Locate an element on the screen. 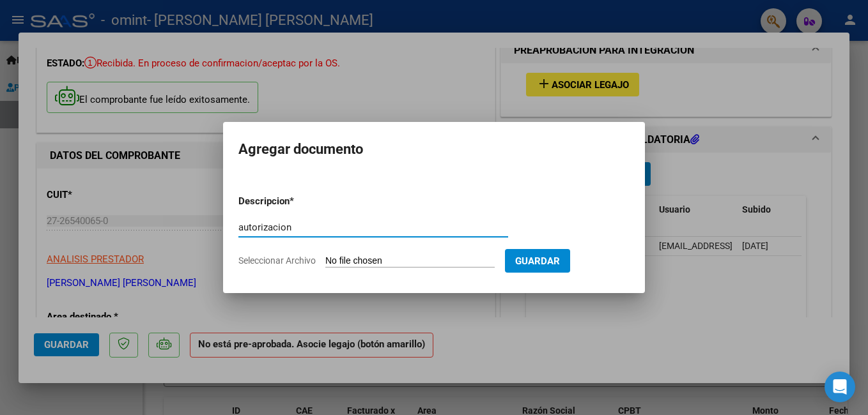 This screenshot has width=868, height=415. p: Descripcion is located at coordinates (297, 201).